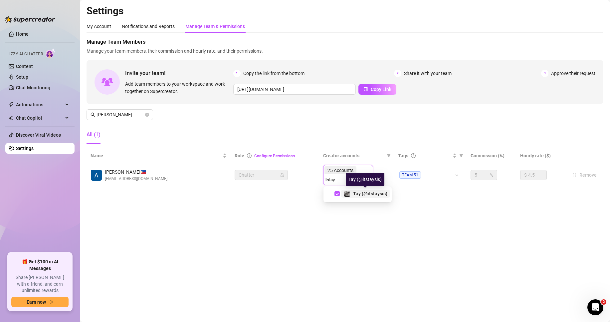 The width and height of the screenshot is (610, 322). What do you see at coordinates (36, 302) in the screenshot?
I see `span: Earn now` at bounding box center [36, 302].